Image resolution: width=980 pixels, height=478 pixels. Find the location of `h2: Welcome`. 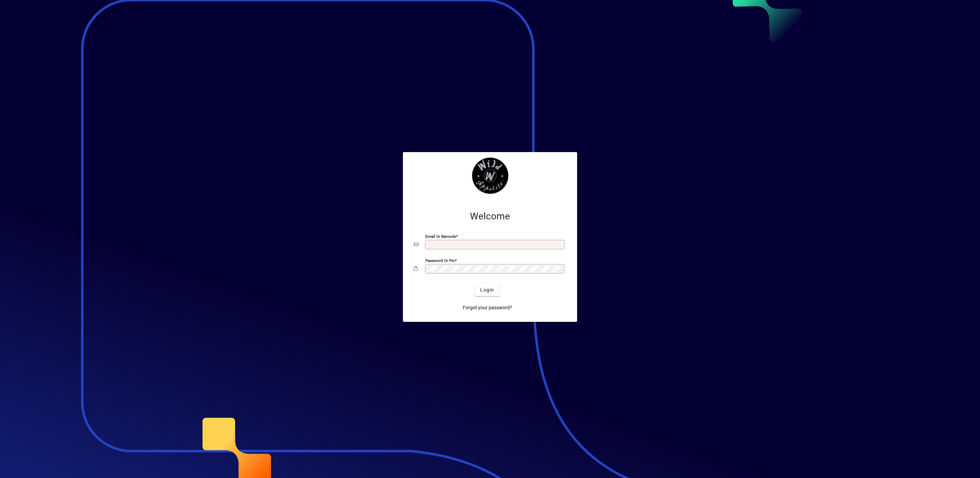

h2: Welcome is located at coordinates (490, 217).